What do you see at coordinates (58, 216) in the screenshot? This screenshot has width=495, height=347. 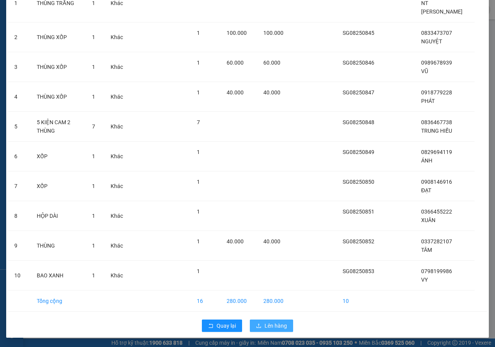 I see `td: HỘP DÀI` at bounding box center [58, 216].